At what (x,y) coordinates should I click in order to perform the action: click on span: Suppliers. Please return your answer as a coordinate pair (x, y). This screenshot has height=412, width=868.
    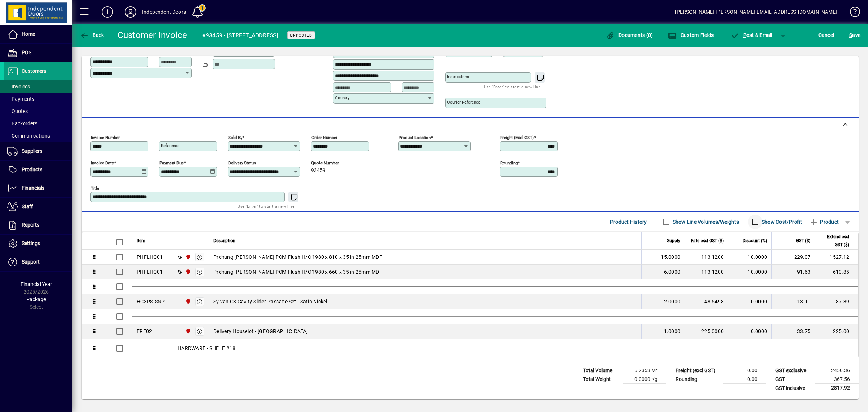
    Looking at the image, I should click on (32, 151).